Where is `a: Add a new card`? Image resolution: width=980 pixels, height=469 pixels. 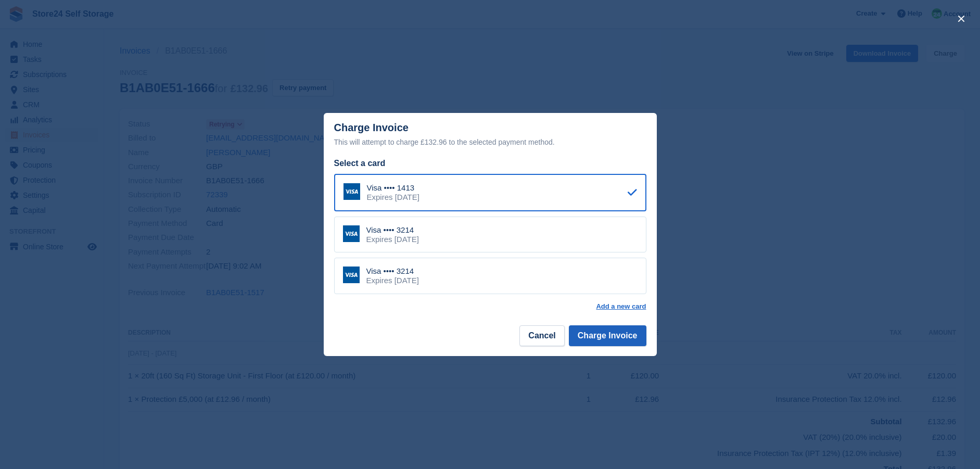
a: Add a new card is located at coordinates (620, 307).